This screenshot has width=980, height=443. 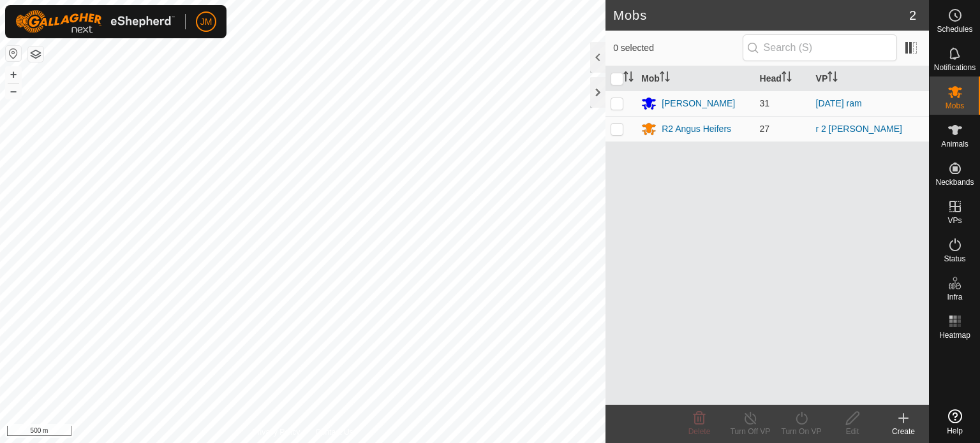 What do you see at coordinates (955, 144) in the screenshot?
I see `span: Animals` at bounding box center [955, 144].